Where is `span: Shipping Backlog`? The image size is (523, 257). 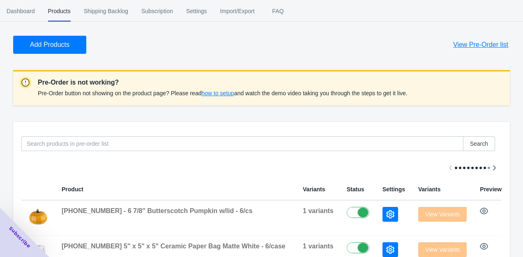
span: Shipping Backlog is located at coordinates (106, 11).